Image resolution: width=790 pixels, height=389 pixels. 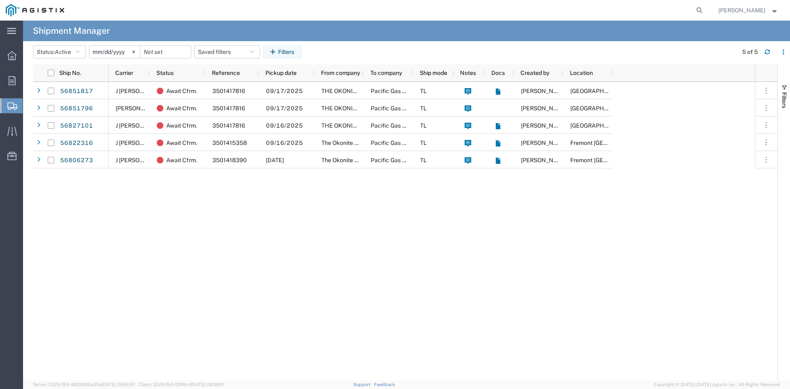 What do you see at coordinates (498, 73) in the screenshot?
I see `span: Docs` at bounding box center [498, 73].